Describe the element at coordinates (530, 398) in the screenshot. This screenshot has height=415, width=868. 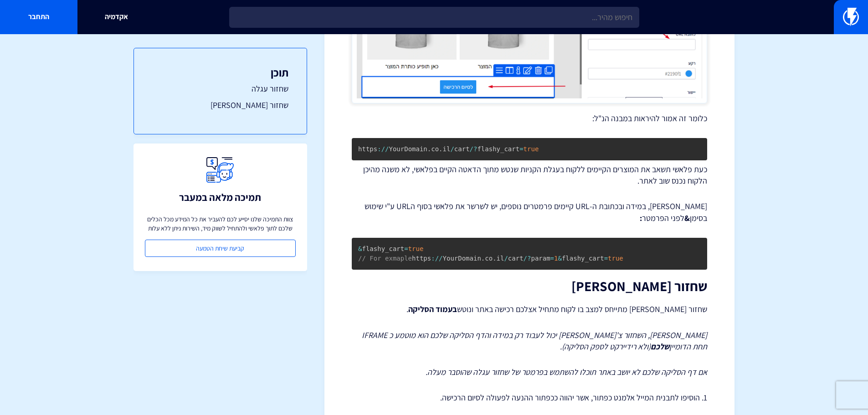
I see `p: 1. הוסיפו לתבנית המייל אלמנט כפתור, אשר יהווה ככפתור ההנעה לפעולה לסיום הרכישה.` at that location.